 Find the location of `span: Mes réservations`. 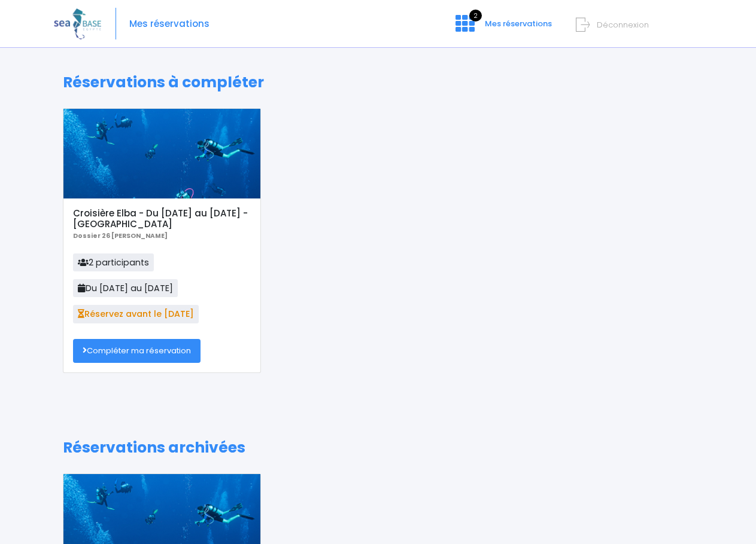

span: Mes réservations is located at coordinates (519, 24).